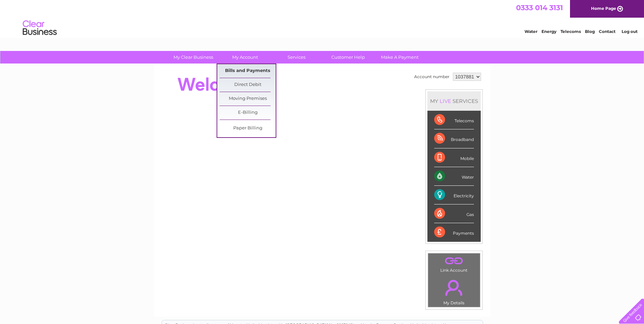 This screenshot has width=644, height=324. I want to click on td: Account number, so click(432, 77).